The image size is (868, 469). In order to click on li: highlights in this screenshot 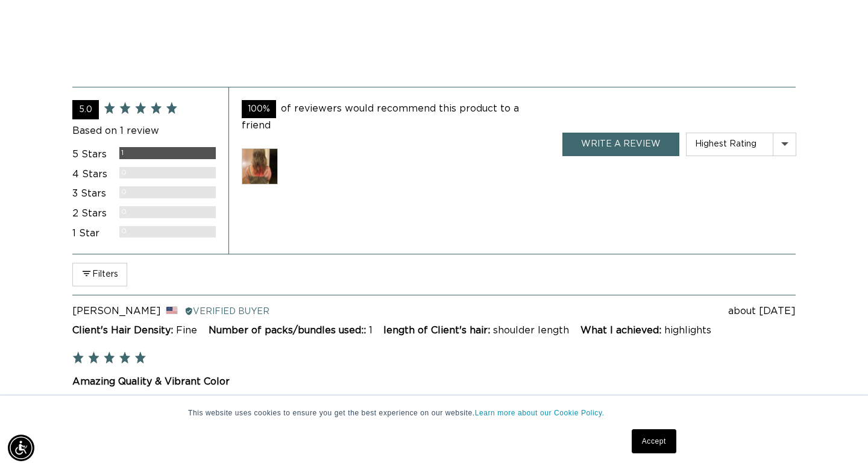, I will do `click(688, 330)`.